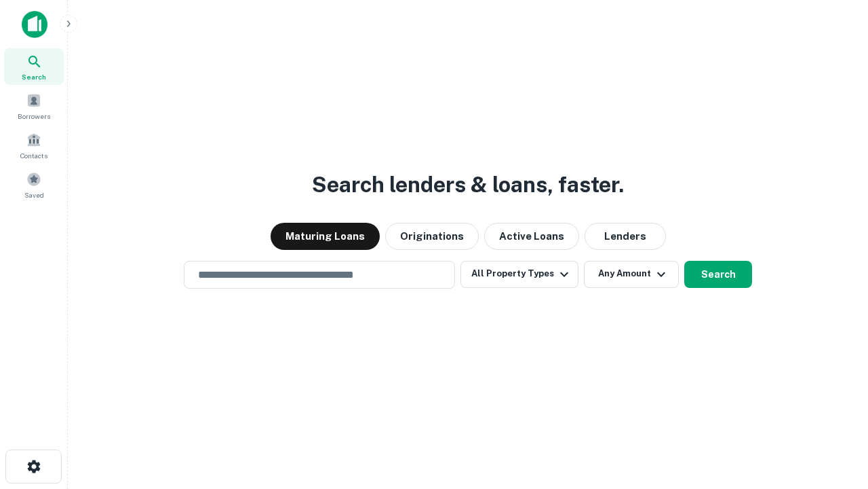  Describe the element at coordinates (34, 195) in the screenshot. I see `span: Saved` at that location.